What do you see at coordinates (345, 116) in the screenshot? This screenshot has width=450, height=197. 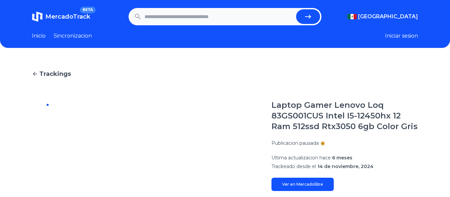 I see `h1: Laptop Gamer Lenovo Loq 83GS001CUS Intel I5-12450hx 12 Ram 512ssd Rtx3050 6gb Color Gris` at bounding box center [345, 116].